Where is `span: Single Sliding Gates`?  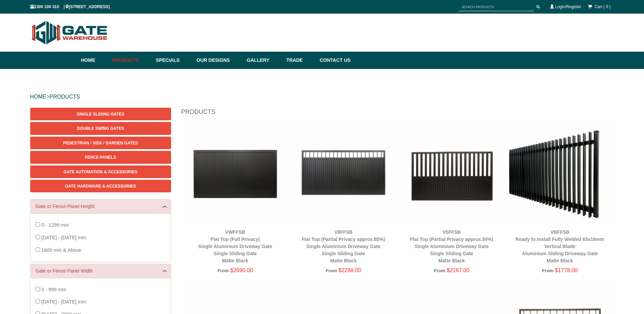
span: Single Sliding Gates is located at coordinates (100, 114).